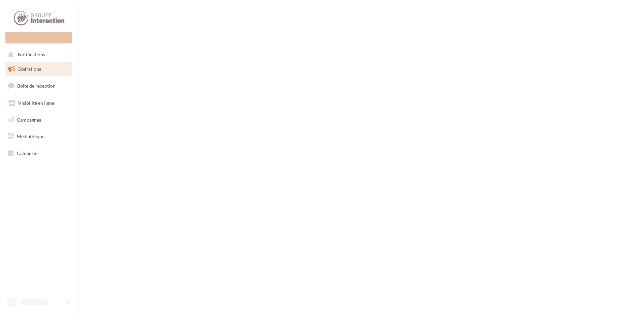 This screenshot has height=314, width=644. What do you see at coordinates (39, 137) in the screenshot?
I see `a: Médiathèque` at bounding box center [39, 137].